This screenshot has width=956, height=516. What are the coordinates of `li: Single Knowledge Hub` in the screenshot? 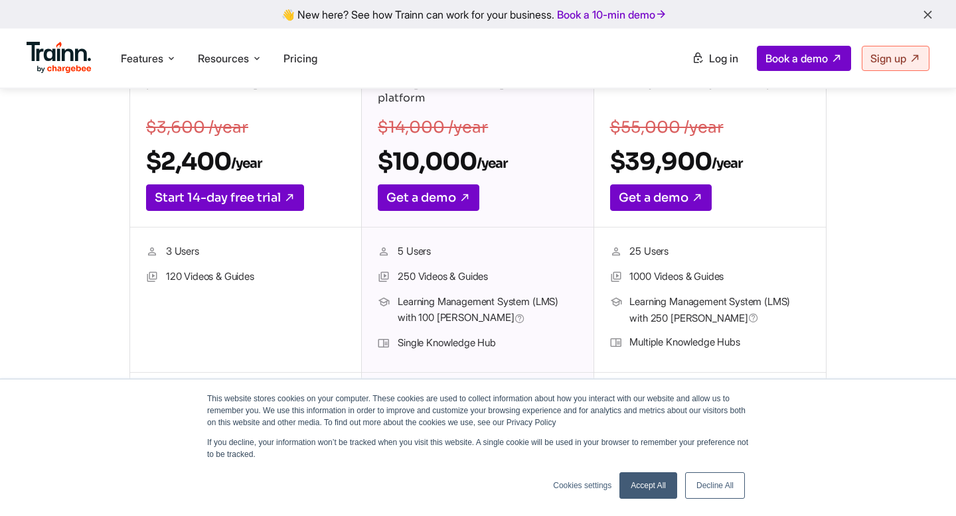 It's located at (477, 344).